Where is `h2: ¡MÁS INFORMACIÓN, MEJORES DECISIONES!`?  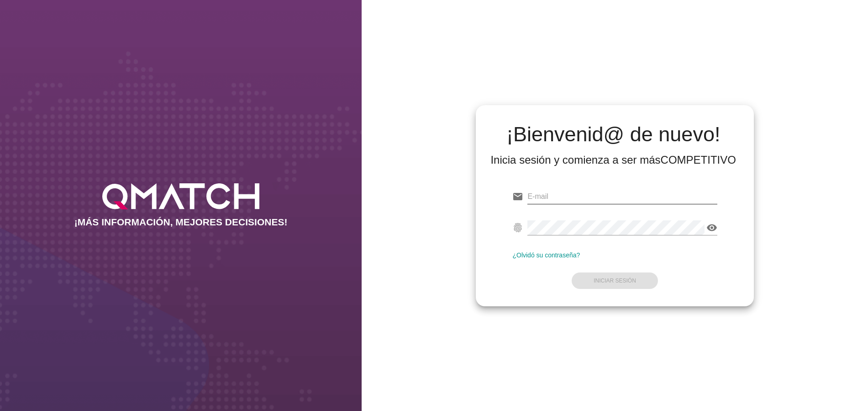
h2: ¡MÁS INFORMACIÓN, MEJORES DECISIONES! is located at coordinates (181, 222).